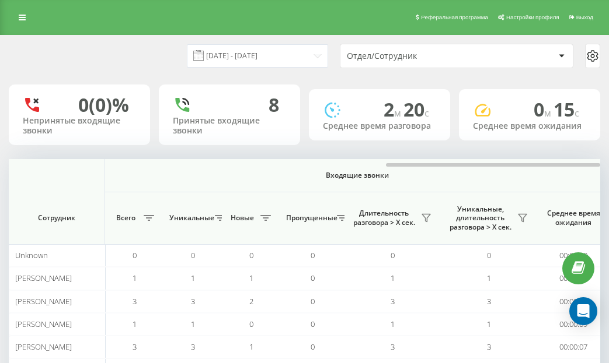 Image resolution: width=609 pixels, height=363 pixels. I want to click on span: Всего, so click(125, 218).